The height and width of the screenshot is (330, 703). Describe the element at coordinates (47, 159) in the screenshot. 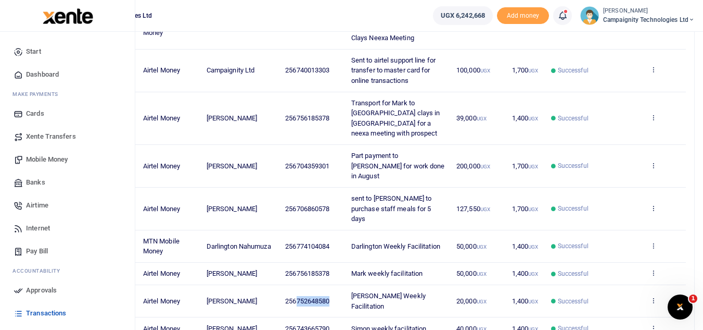

I see `span: Mobile Money` at that location.